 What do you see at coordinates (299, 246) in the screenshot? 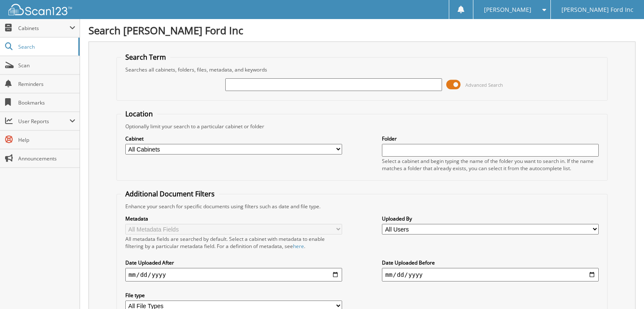
I see `a: here` at bounding box center [299, 246].